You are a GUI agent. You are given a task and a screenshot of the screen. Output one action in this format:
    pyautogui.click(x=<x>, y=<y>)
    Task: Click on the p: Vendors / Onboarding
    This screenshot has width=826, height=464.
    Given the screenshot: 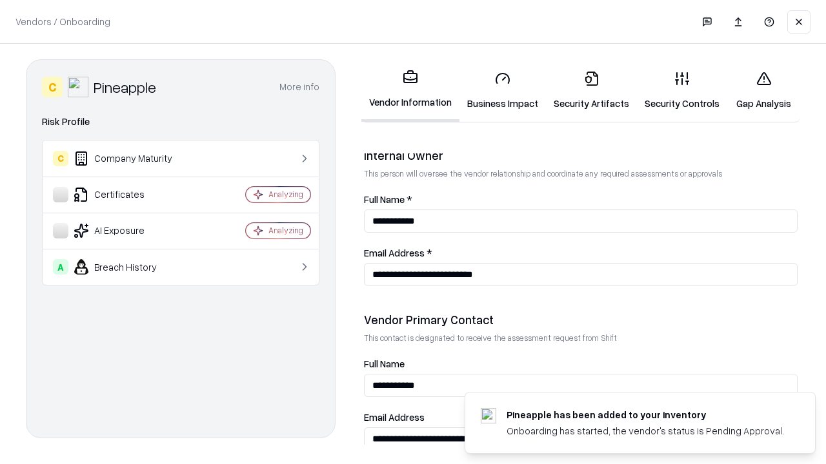 What is the action you would take?
    pyautogui.click(x=63, y=21)
    